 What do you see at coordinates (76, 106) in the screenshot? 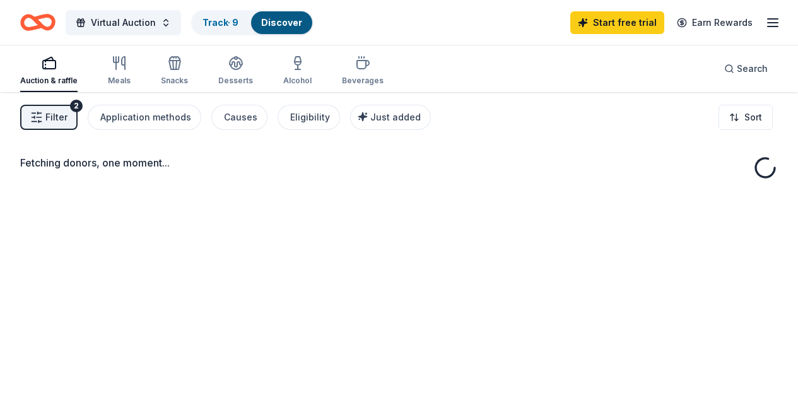
I see `div: 2` at bounding box center [76, 106].